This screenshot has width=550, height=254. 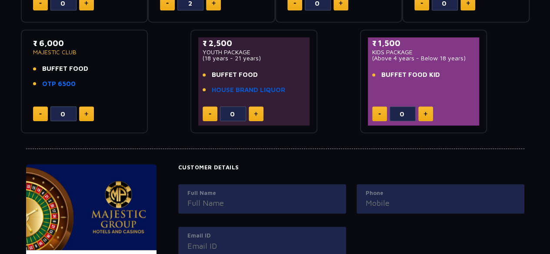 What do you see at coordinates (59, 84) in the screenshot?
I see `a: OTP 6500` at bounding box center [59, 84].